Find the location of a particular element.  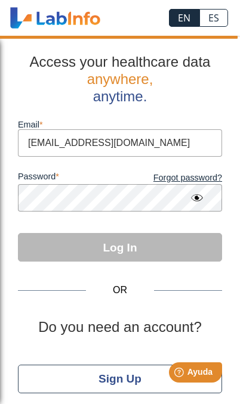

label: password is located at coordinates (69, 178).